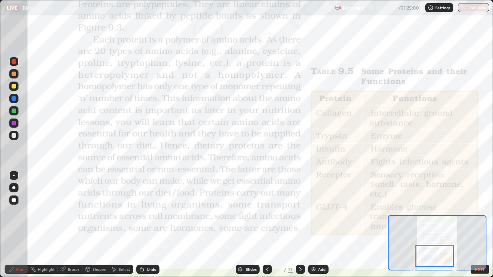  Describe the element at coordinates (279, 270) in the screenshot. I see `div: 11` at that location.